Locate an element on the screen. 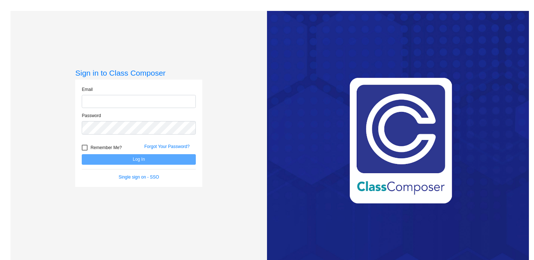 The height and width of the screenshot is (260, 534). span: Remember Me? is located at coordinates (106, 147).